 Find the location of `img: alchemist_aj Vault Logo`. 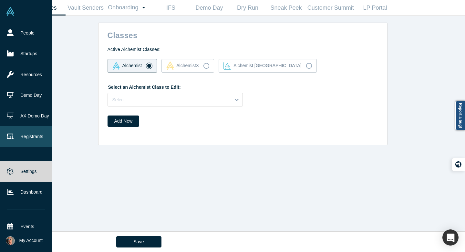

img: alchemist_aj Vault Logo is located at coordinates (227, 66).